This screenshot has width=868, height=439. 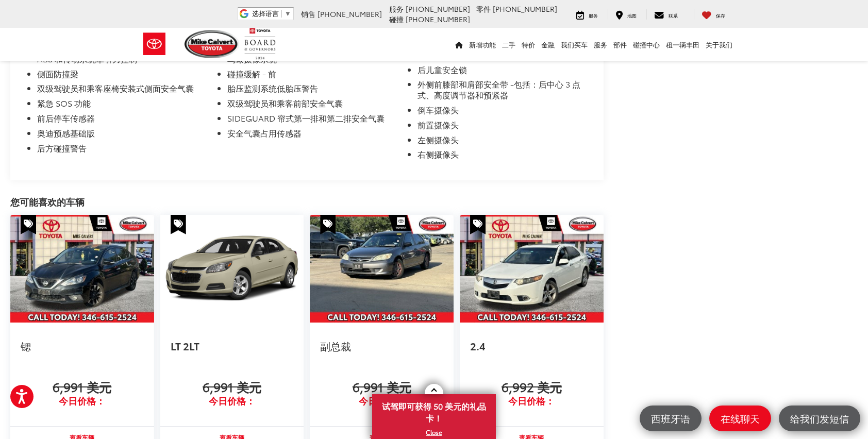 What do you see at coordinates (740, 418) in the screenshot?
I see `a: 在线聊天` at bounding box center [740, 418].